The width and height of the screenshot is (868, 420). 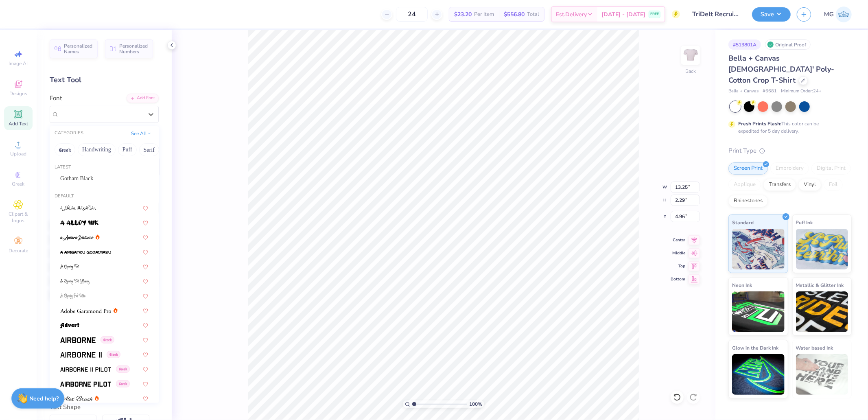 What do you see at coordinates (533, 14) in the screenshot?
I see `span: Total` at bounding box center [533, 14].